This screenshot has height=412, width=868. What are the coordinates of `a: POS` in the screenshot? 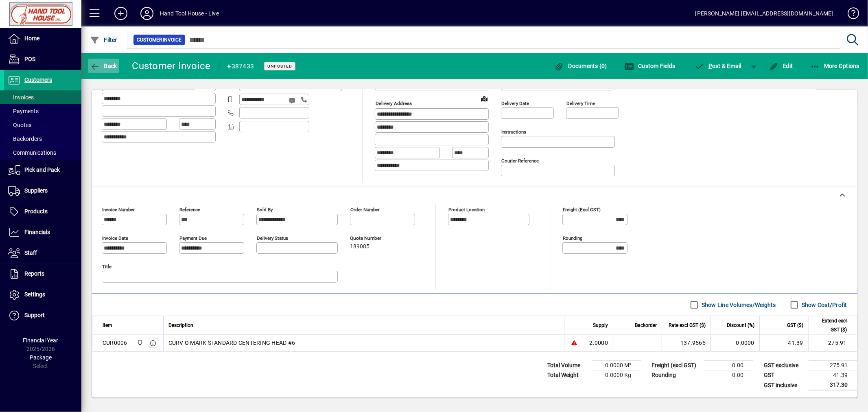 It's located at (43, 60).